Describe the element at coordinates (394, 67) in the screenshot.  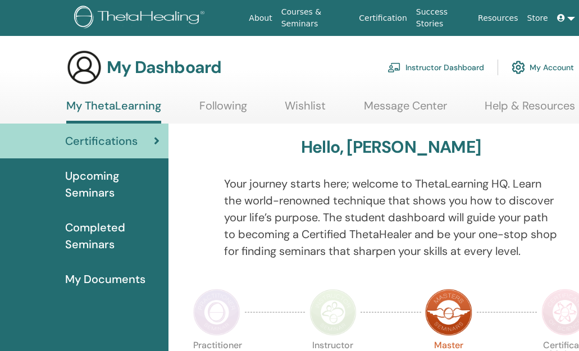
I see `img: chalkboard-teacher.svg` at that location.